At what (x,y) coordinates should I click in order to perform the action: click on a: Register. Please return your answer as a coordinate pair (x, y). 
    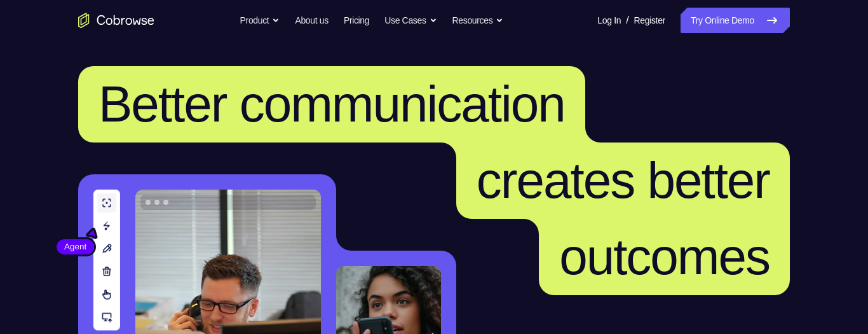
    Looking at the image, I should click on (649, 20).